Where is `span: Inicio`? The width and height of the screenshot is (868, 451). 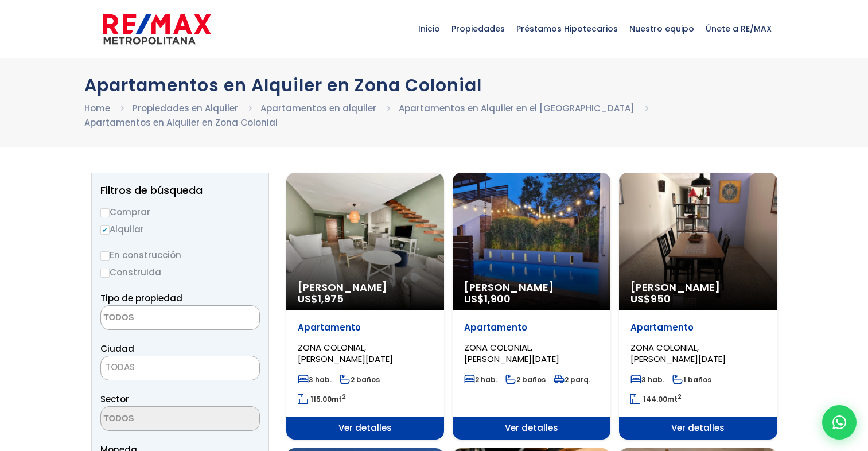
span: Inicio is located at coordinates (430, 29).